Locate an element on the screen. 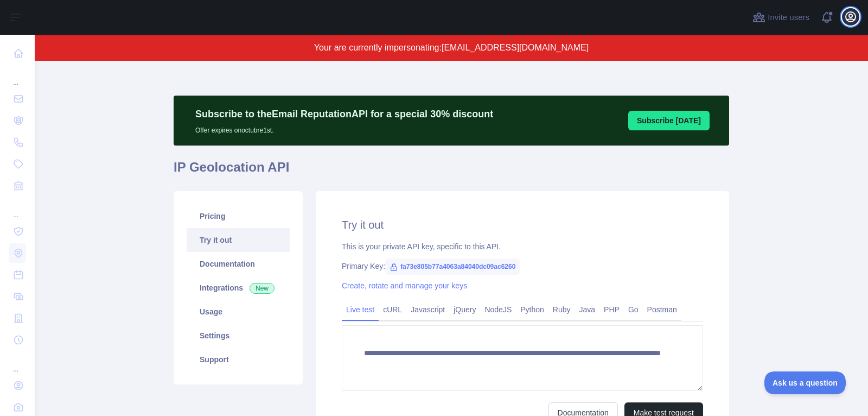  a: Usage is located at coordinates (238, 311).